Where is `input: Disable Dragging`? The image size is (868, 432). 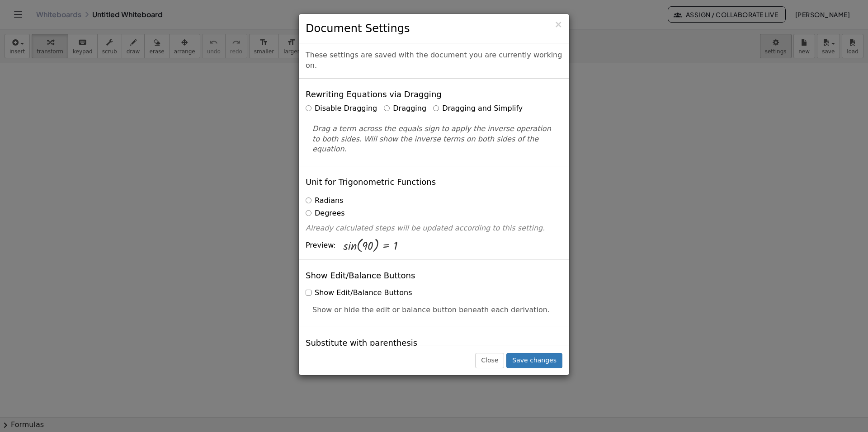
input: Disable Dragging is located at coordinates (308, 108).